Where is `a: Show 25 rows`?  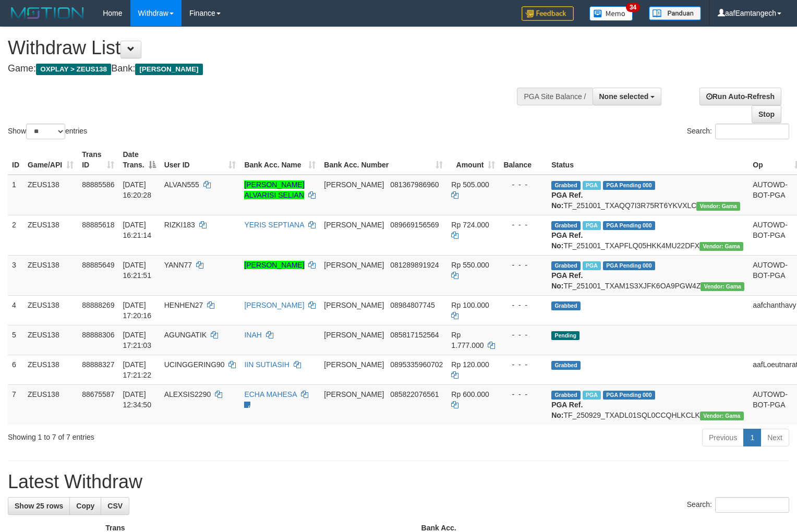
a: Show 25 rows is located at coordinates (38, 506).